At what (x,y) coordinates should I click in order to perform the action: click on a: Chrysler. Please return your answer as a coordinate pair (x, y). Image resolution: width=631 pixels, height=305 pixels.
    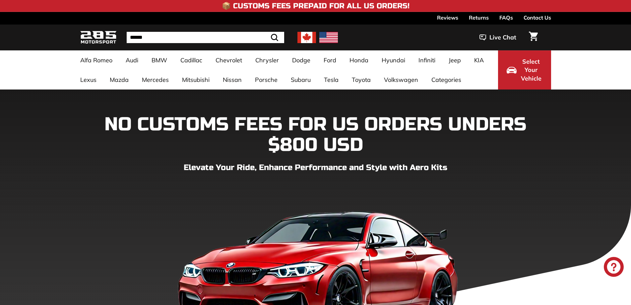
    Looking at the image, I should click on (267, 60).